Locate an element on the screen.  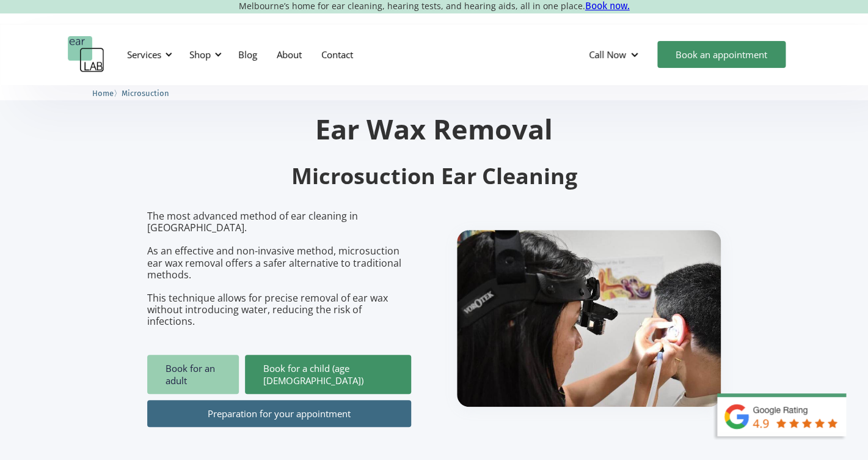
h1: Ear Wax Removal is located at coordinates (434, 128).